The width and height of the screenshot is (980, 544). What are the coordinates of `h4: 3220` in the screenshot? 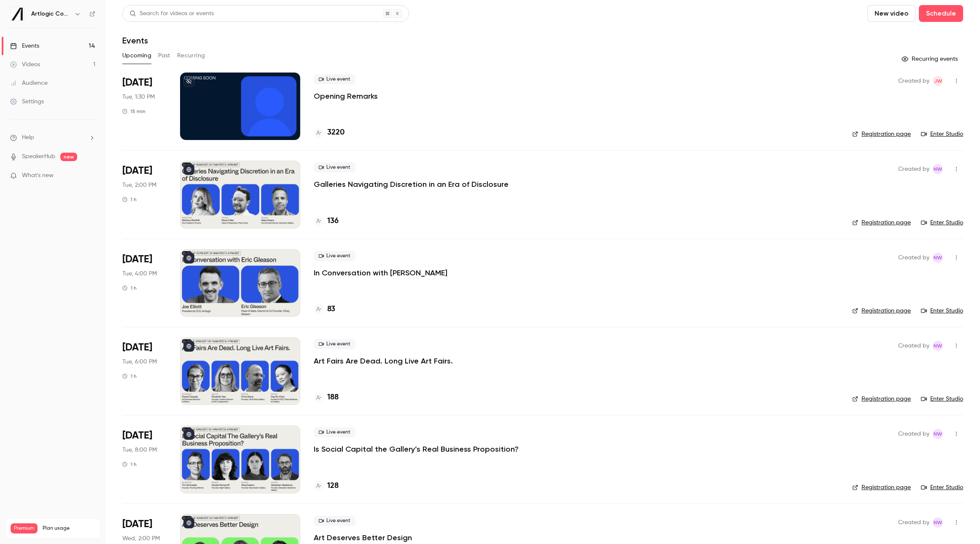 It's located at (336, 133).